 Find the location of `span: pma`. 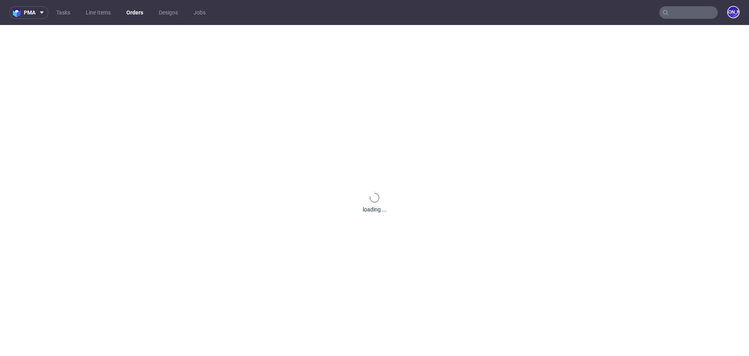

span: pma is located at coordinates (30, 12).